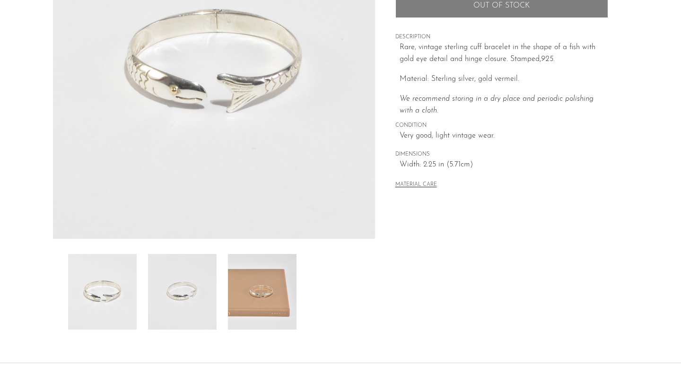 Image resolution: width=681 pixels, height=384 pixels. I want to click on span: DIMENSIONS, so click(502, 155).